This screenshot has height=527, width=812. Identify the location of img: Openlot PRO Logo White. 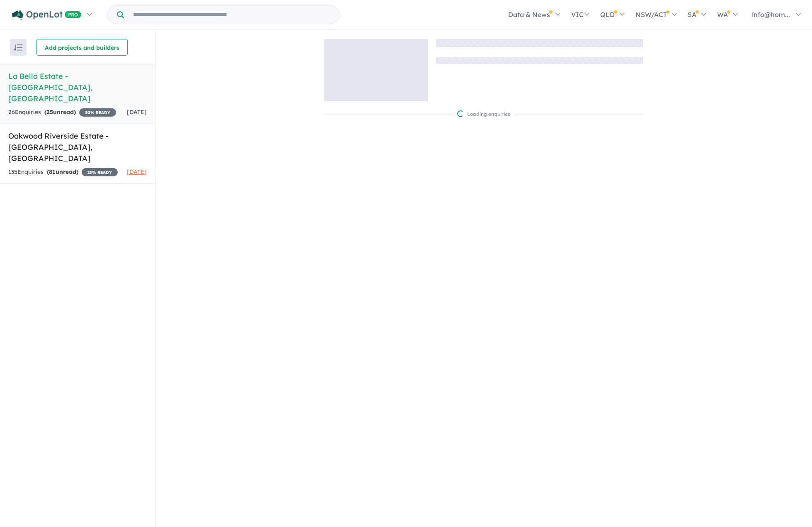
(47, 15).